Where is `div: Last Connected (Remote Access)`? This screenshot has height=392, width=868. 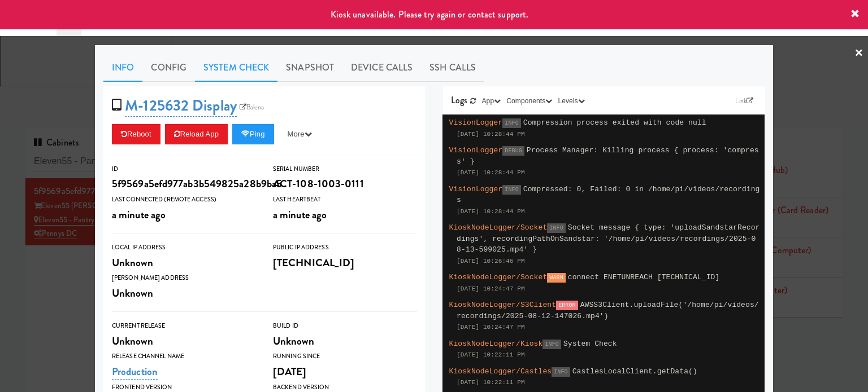 div: Last Connected (Remote Access) is located at coordinates (184, 200).